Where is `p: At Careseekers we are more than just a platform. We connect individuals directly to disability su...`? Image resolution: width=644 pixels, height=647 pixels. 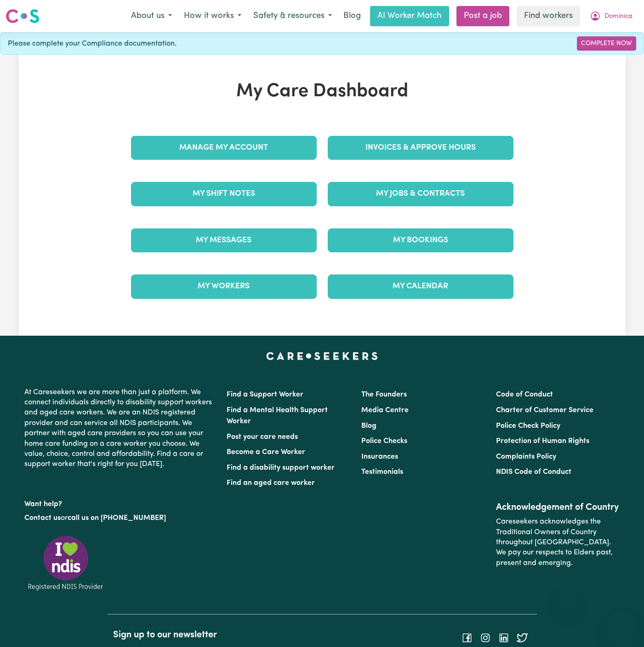
p: At Careseekers we are more than just a platform. We connect individuals directly to disability su... is located at coordinates (120, 428).